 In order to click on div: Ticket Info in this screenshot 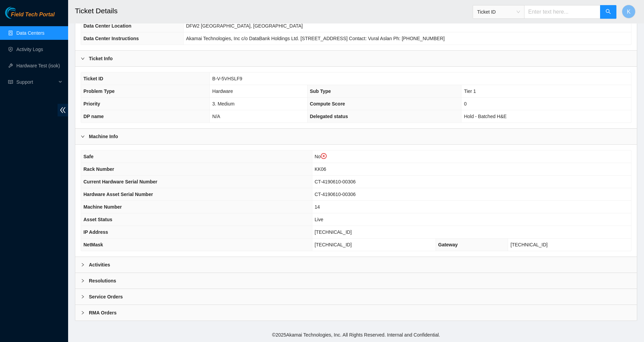, I will do `click(356, 58)`.